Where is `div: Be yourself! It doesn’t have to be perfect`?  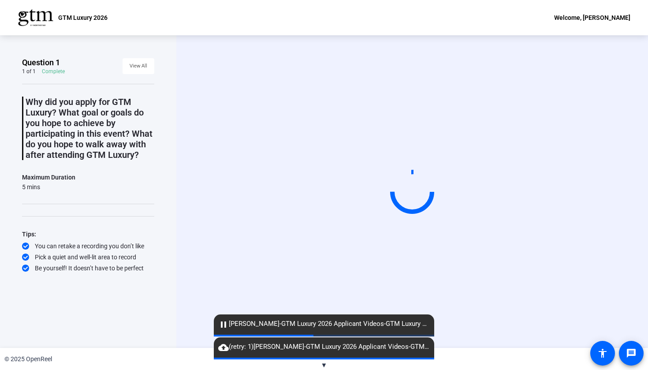 div: Be yourself! It doesn’t have to be perfect is located at coordinates (88, 268).